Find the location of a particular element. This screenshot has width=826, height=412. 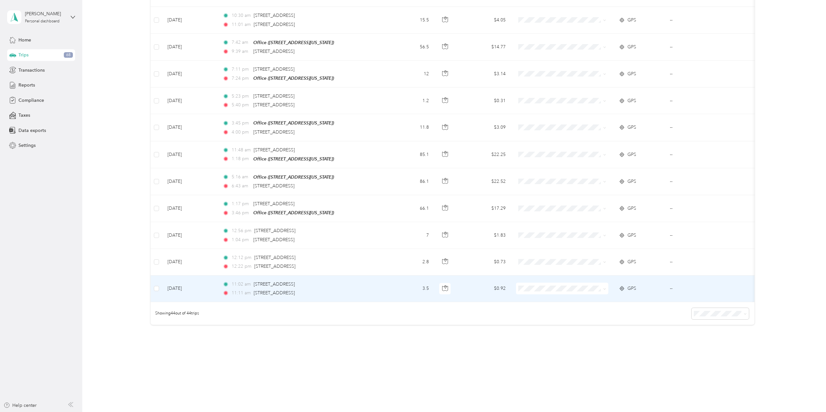

span: 4:00 pm is located at coordinates (241, 132).